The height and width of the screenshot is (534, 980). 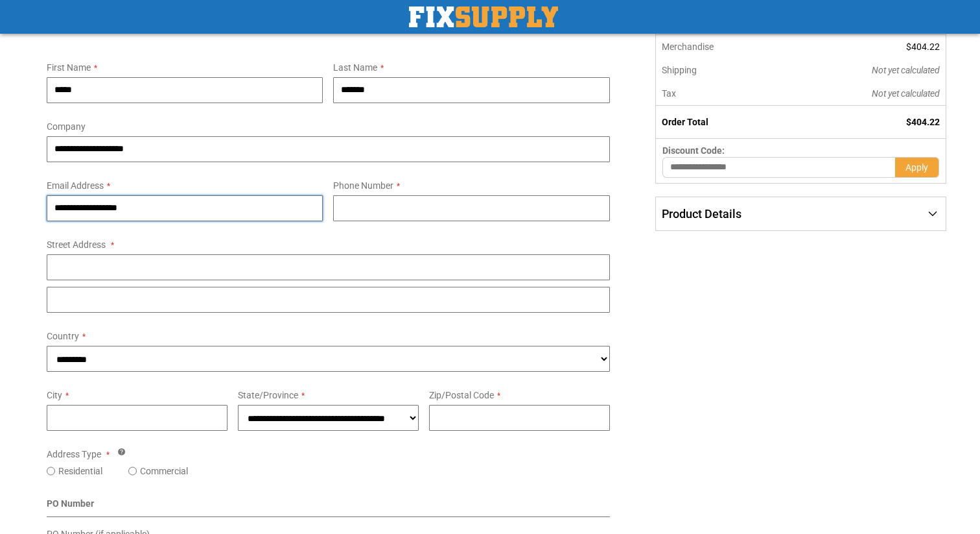 What do you see at coordinates (81, 470) in the screenshot?
I see `label: Residential` at bounding box center [81, 470].